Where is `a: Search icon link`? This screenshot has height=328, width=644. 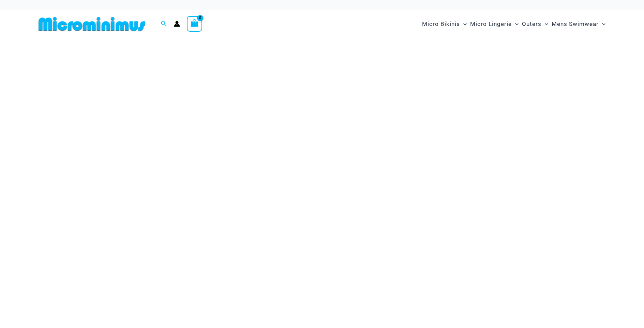 a: Search icon link is located at coordinates (164, 24).